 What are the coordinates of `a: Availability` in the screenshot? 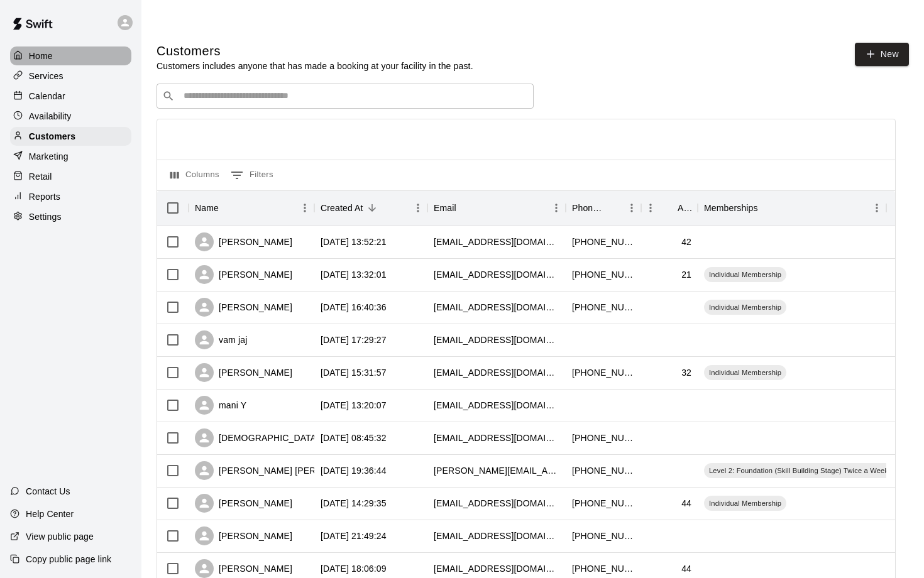 It's located at (70, 117).